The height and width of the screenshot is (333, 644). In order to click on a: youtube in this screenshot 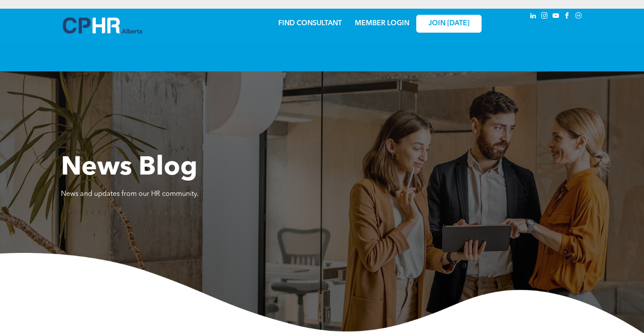, I will do `click(556, 17)`.